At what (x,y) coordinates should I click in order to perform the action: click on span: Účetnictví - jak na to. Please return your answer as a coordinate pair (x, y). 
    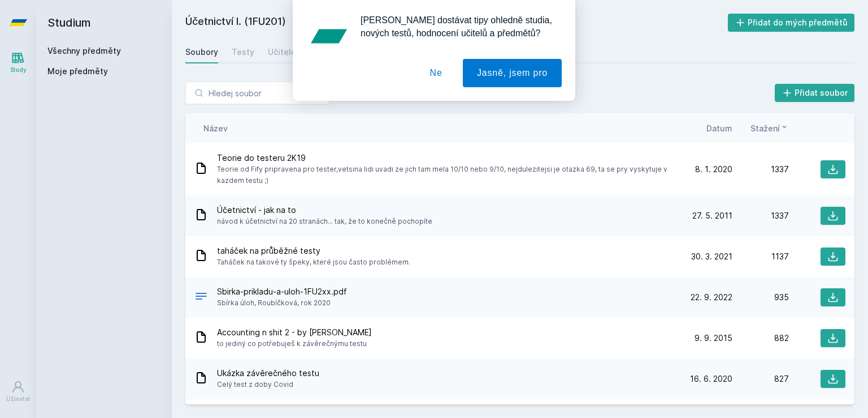
    Looking at the image, I should click on (325, 209).